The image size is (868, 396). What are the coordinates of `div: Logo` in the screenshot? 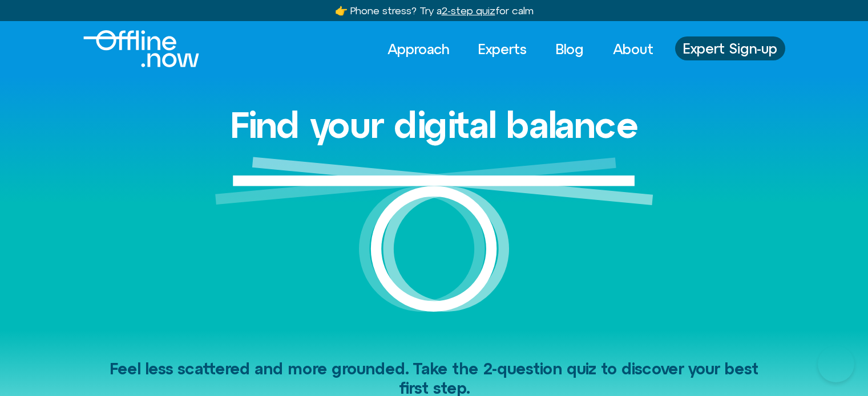 It's located at (131, 48).